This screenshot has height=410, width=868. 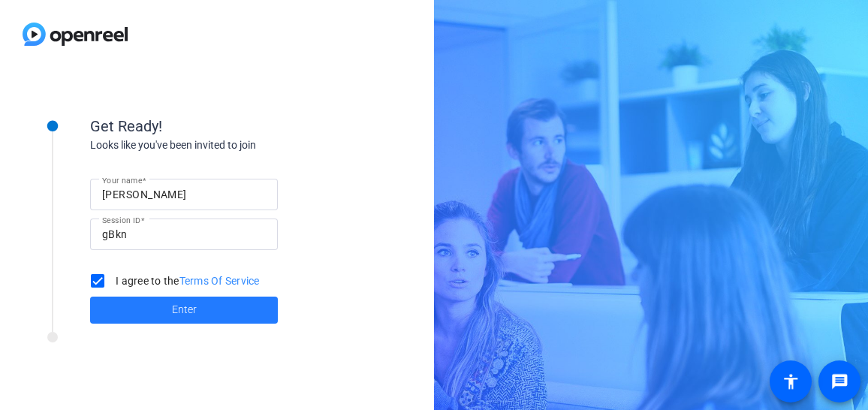 What do you see at coordinates (186, 280) in the screenshot?
I see `label: I agree to the` at bounding box center [186, 280].